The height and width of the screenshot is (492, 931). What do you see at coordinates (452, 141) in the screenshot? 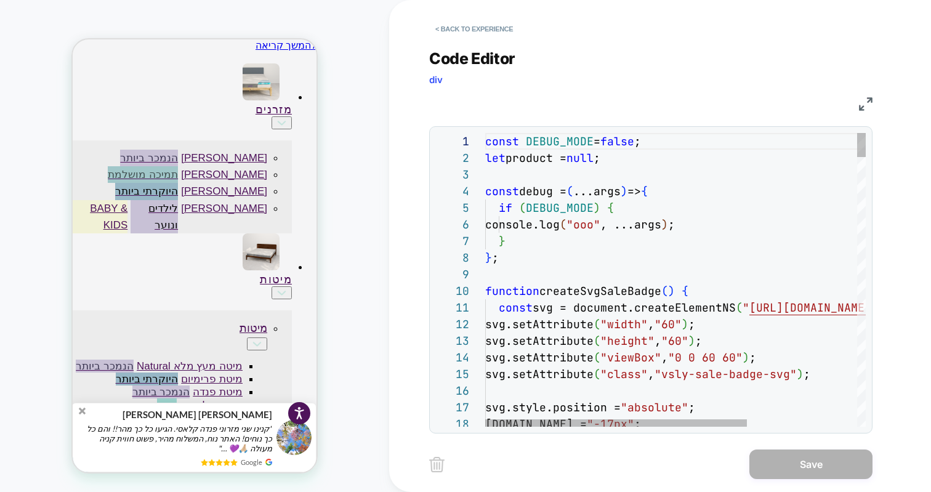
I see `div: 1` at bounding box center [452, 141].